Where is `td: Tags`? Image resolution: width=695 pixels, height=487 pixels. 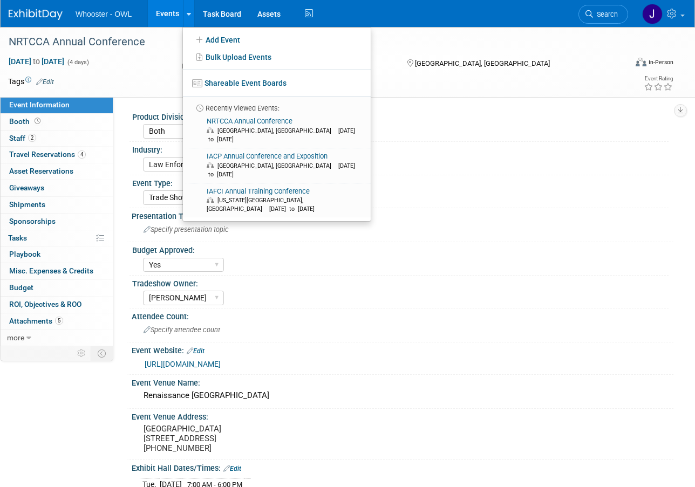 td: Tags is located at coordinates (31, 82).